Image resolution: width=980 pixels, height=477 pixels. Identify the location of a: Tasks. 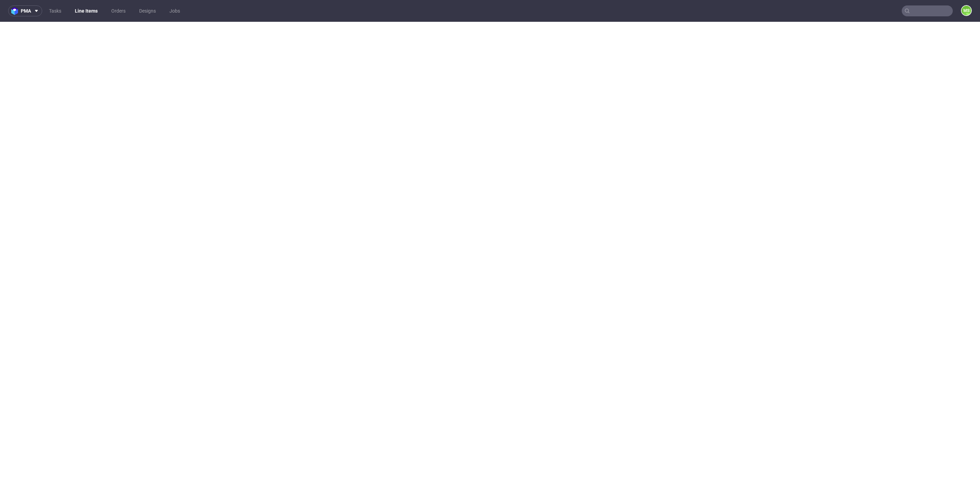
(55, 11).